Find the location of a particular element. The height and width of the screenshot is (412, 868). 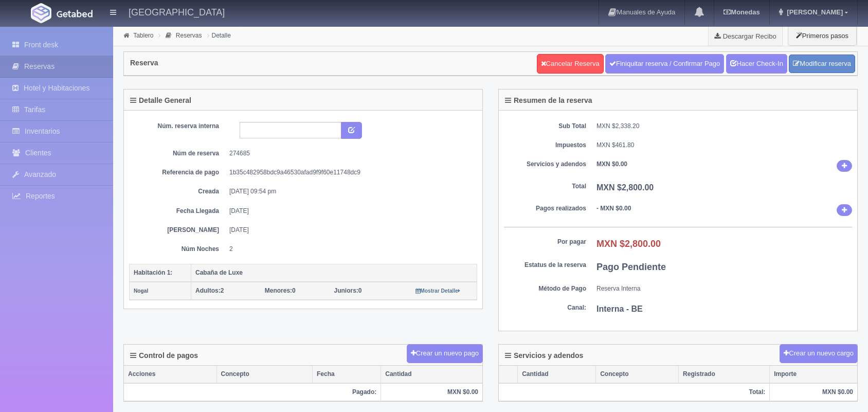

button: Primeros pasos is located at coordinates (822, 36).